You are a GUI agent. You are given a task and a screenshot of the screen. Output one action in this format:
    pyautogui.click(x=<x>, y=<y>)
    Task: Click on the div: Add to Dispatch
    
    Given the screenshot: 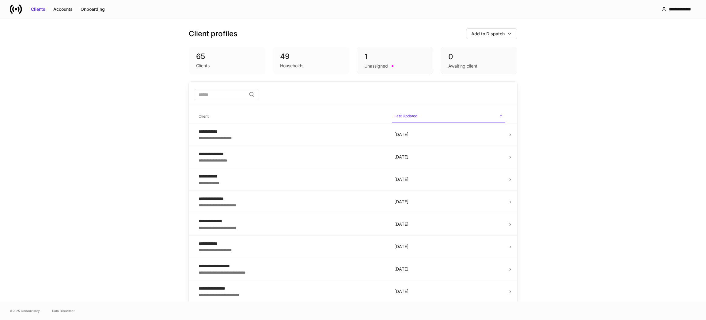 What is the action you would take?
    pyautogui.click(x=488, y=34)
    